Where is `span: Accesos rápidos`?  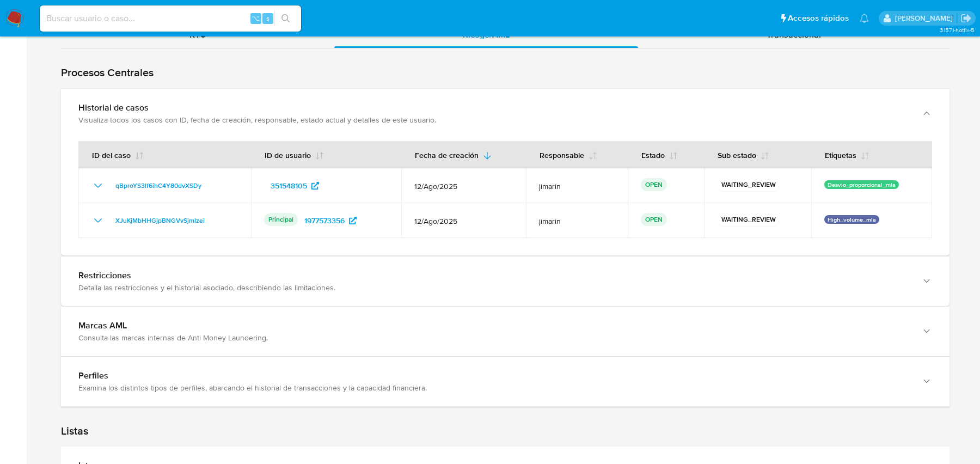
span: Accesos rápidos is located at coordinates (818, 18).